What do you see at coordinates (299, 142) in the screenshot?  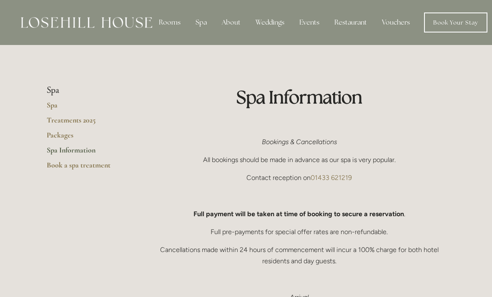 I see `em: Bookings & Cancellations` at bounding box center [299, 142].